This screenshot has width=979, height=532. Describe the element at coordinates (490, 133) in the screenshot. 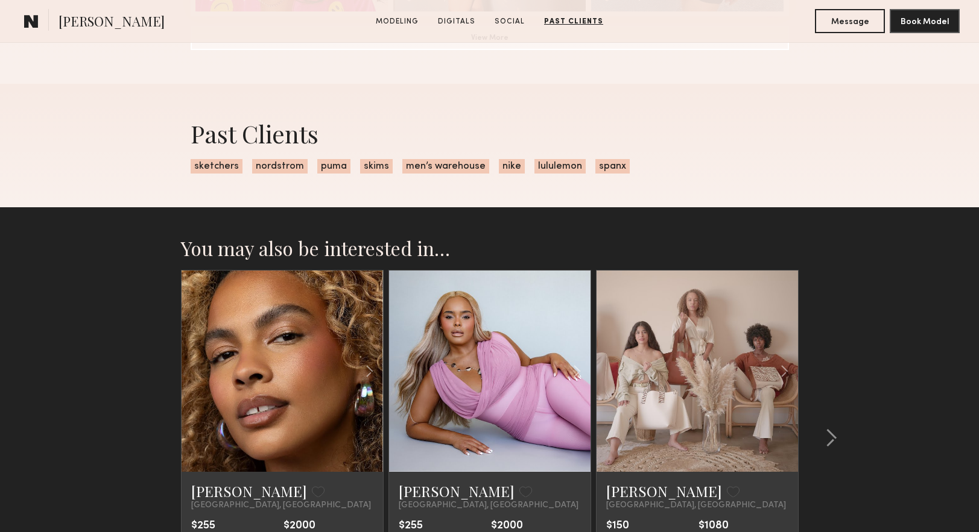

I see `div: Past Clients` at that location.